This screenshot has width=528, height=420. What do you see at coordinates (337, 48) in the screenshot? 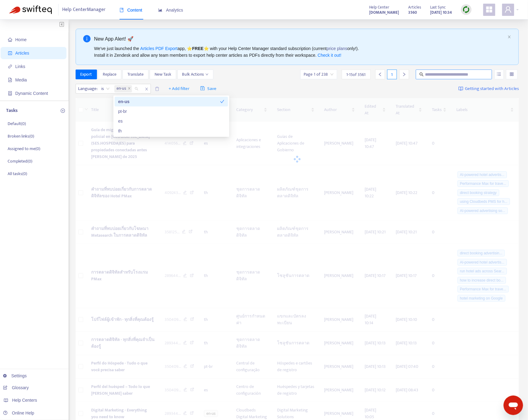
I see `a: price plans` at bounding box center [337, 48].